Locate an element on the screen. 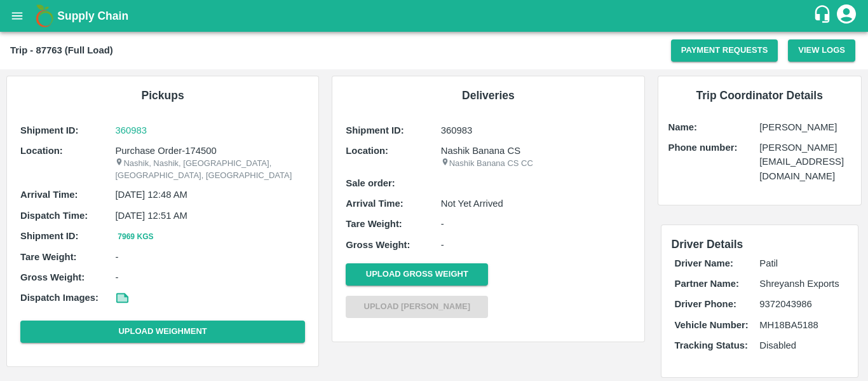 The height and width of the screenshot is (381, 868). p: 9372043986 is located at coordinates (802, 304).